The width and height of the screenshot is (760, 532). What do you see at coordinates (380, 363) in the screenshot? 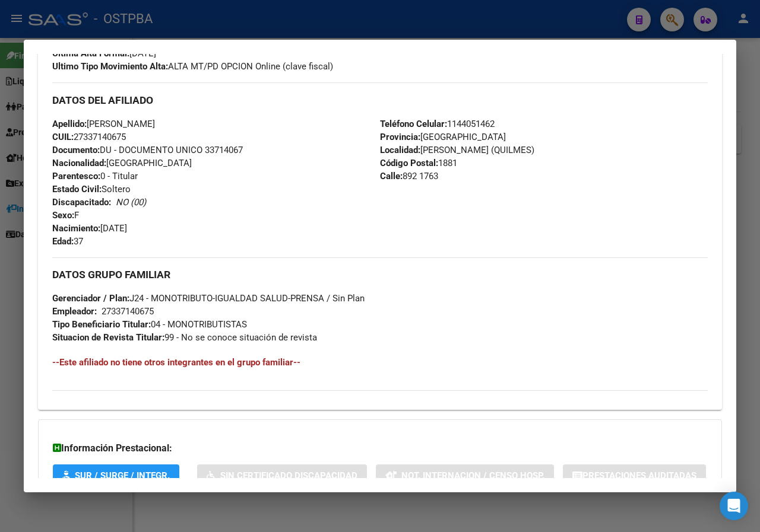
I see `h4: --Este afiliado no tiene otros integrantes en el grupo familiar--` at bounding box center [380, 363].